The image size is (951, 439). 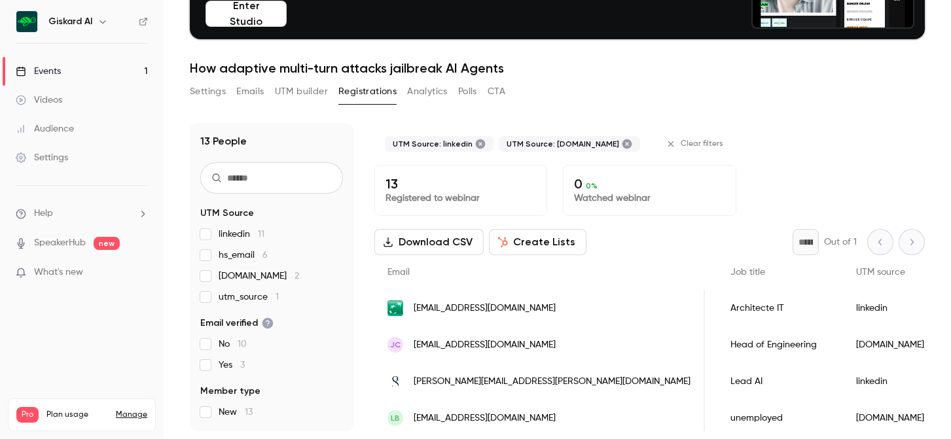 I want to click on span: Email, so click(x=399, y=272).